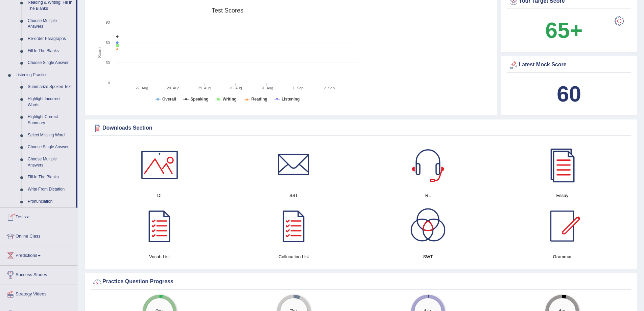  I want to click on b: 60, so click(569, 93).